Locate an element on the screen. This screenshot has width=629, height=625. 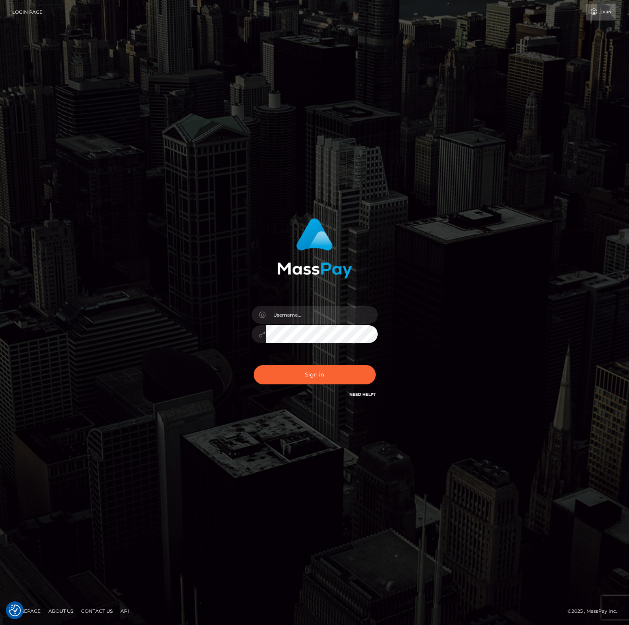
img: Revisit consent button is located at coordinates (15, 611).